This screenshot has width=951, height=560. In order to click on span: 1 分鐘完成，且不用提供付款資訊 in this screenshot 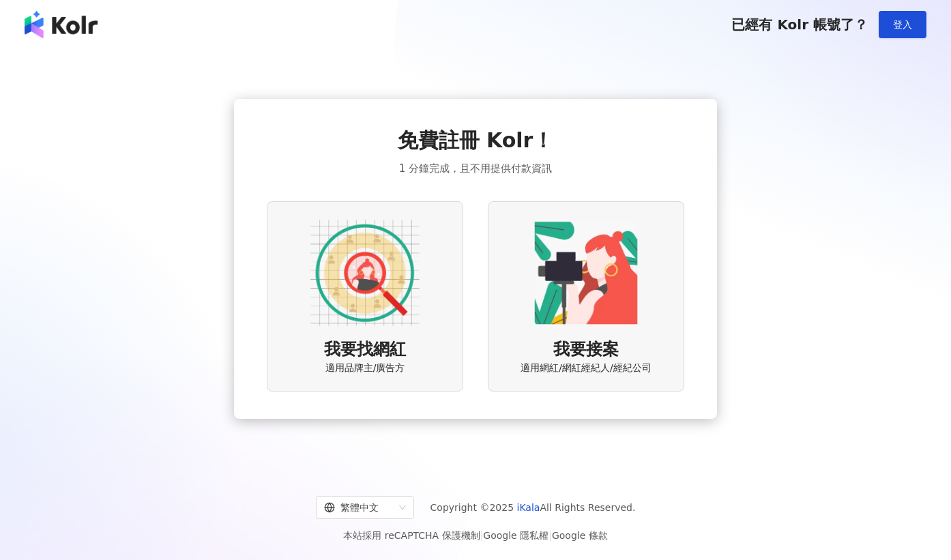, I will do `click(476, 169)`.